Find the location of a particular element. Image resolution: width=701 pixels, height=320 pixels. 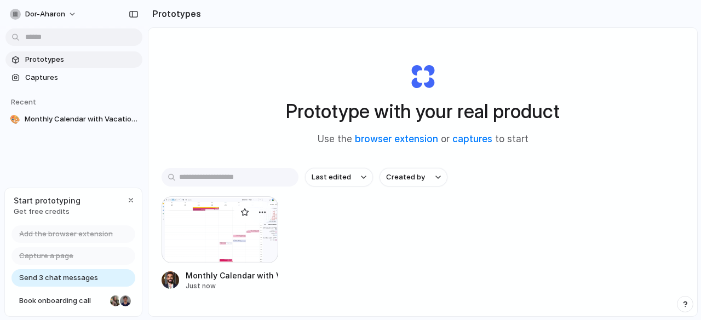

div: Nicole Kubica is located at coordinates (116, 301).